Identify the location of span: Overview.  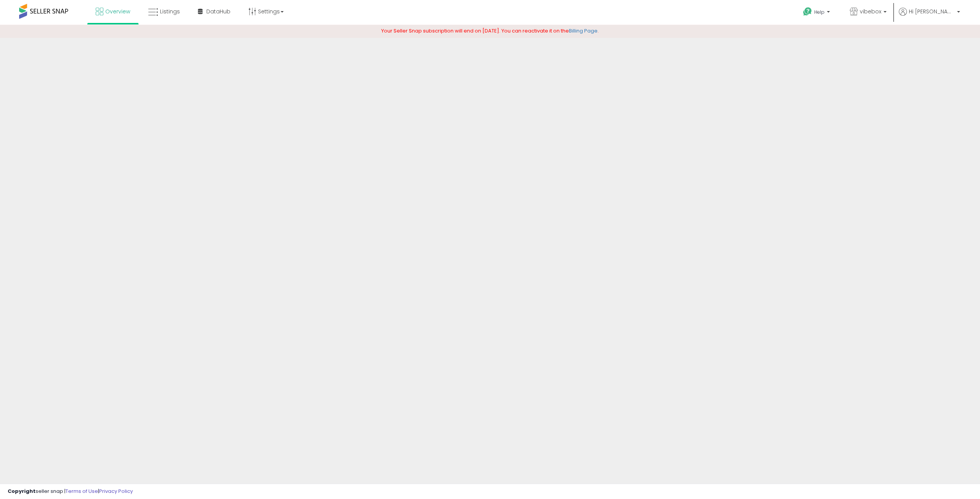
(118, 12).